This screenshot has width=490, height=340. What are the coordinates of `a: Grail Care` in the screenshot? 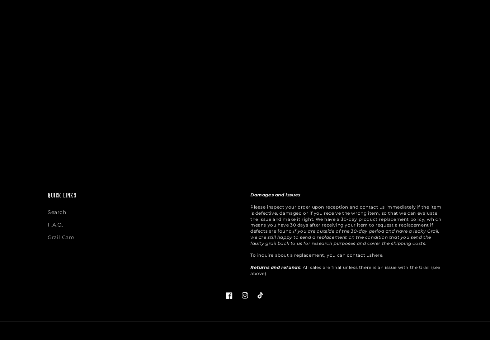 It's located at (61, 237).